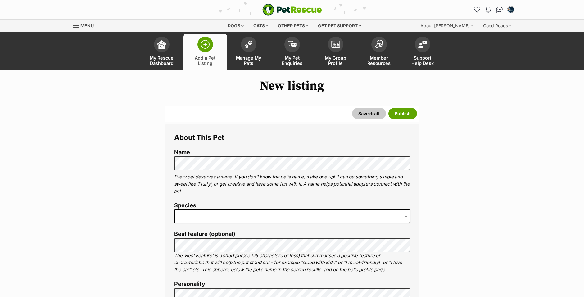  I want to click on button: Save draft, so click(369, 114).